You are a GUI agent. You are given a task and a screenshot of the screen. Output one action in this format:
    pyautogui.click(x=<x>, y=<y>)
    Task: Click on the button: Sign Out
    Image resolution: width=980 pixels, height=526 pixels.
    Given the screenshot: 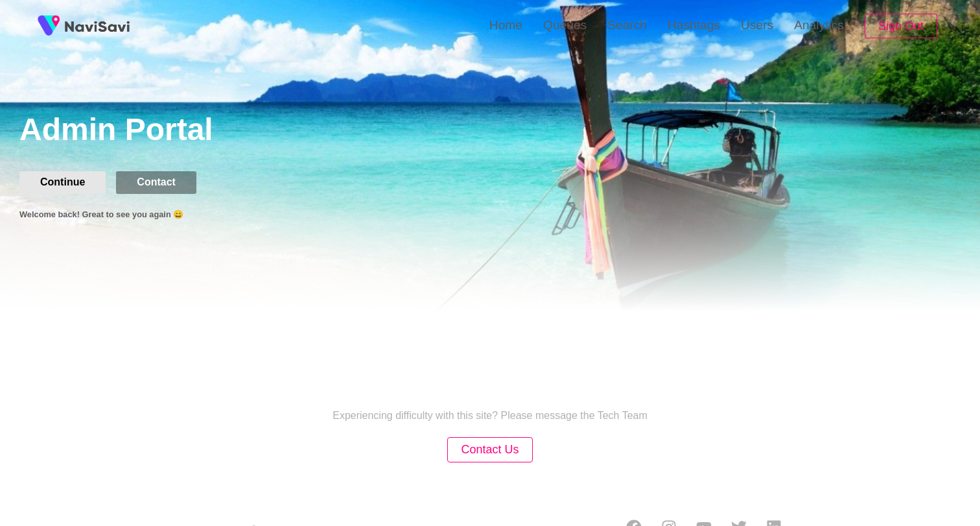 What is the action you would take?
    pyautogui.click(x=901, y=26)
    